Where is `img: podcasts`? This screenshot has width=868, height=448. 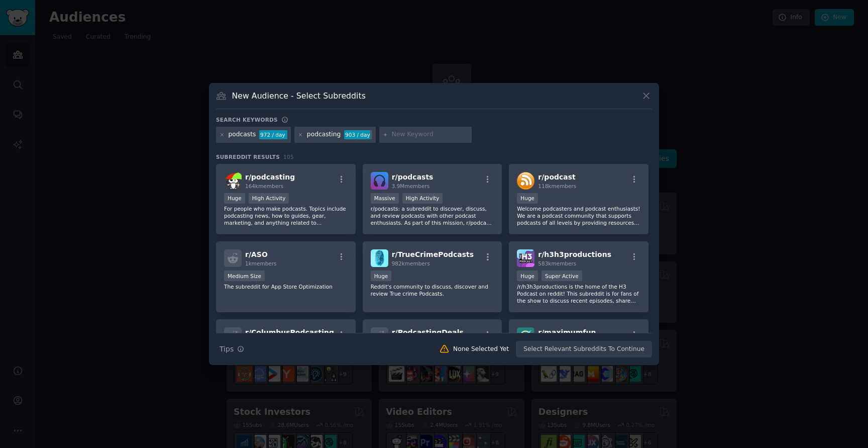
img: podcasts is located at coordinates (379, 181).